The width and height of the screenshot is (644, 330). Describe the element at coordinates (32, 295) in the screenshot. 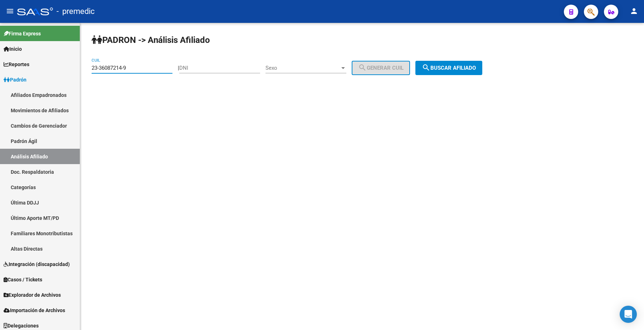

I see `span: Explorador de Archivos` at that location.